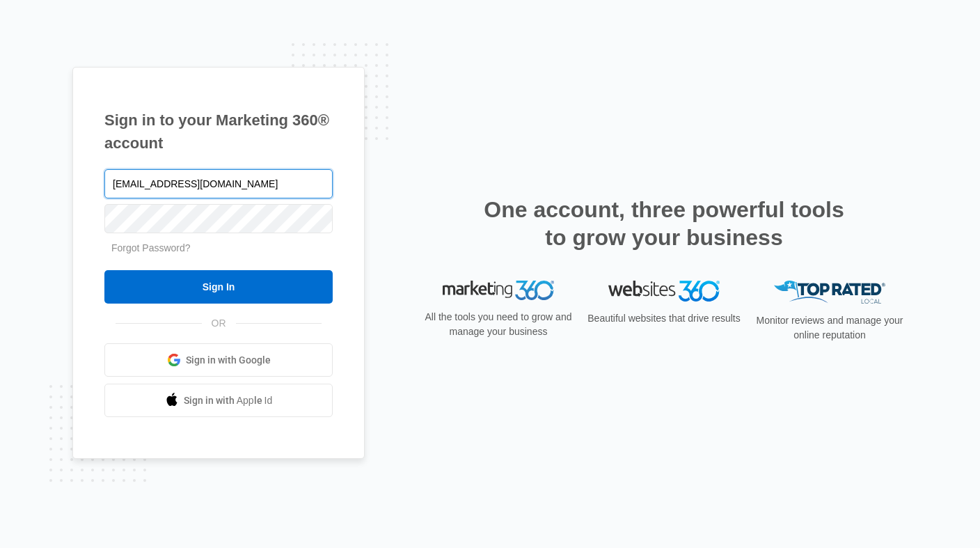  I want to click on h2: One account, three powerful tools to grow your business, so click(664, 223).